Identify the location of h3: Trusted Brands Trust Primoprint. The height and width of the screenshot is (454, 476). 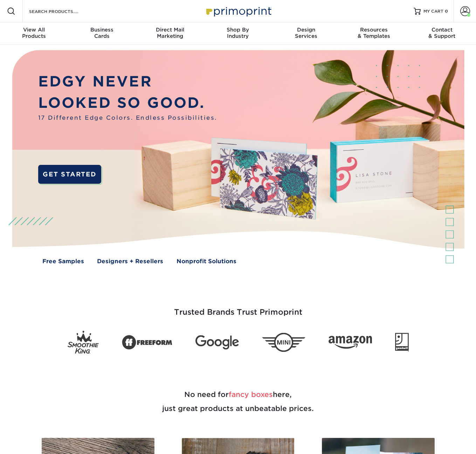
(238, 308).